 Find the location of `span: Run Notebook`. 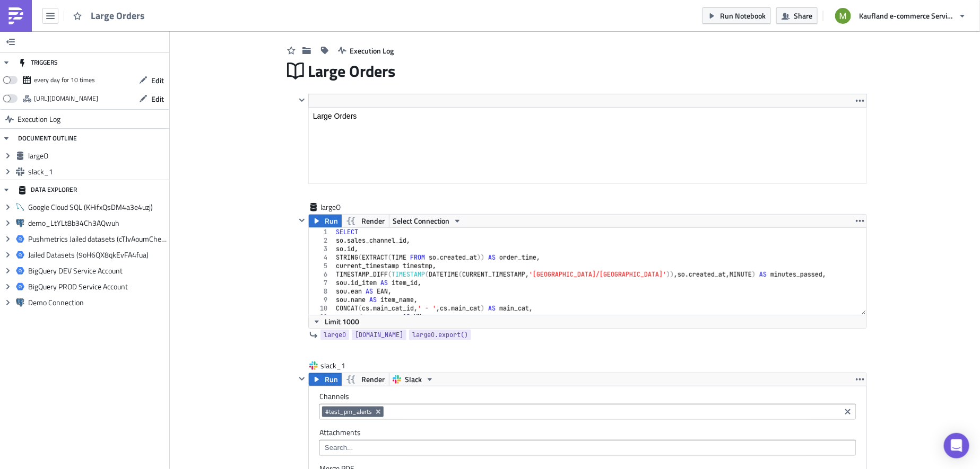

span: Run Notebook is located at coordinates (742, 15).